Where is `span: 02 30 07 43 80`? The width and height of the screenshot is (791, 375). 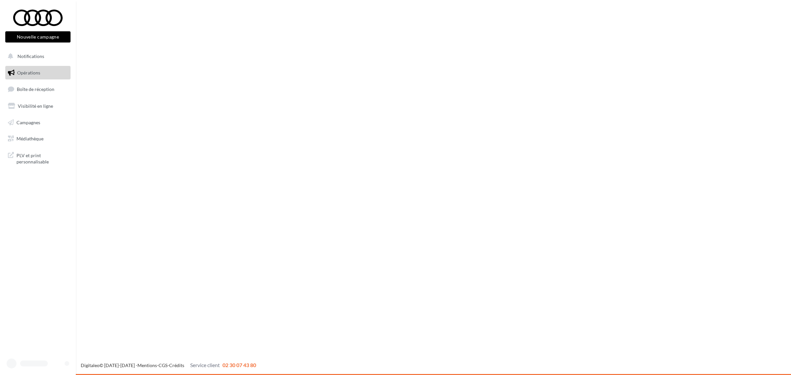 span: 02 30 07 43 80 is located at coordinates (239, 365).